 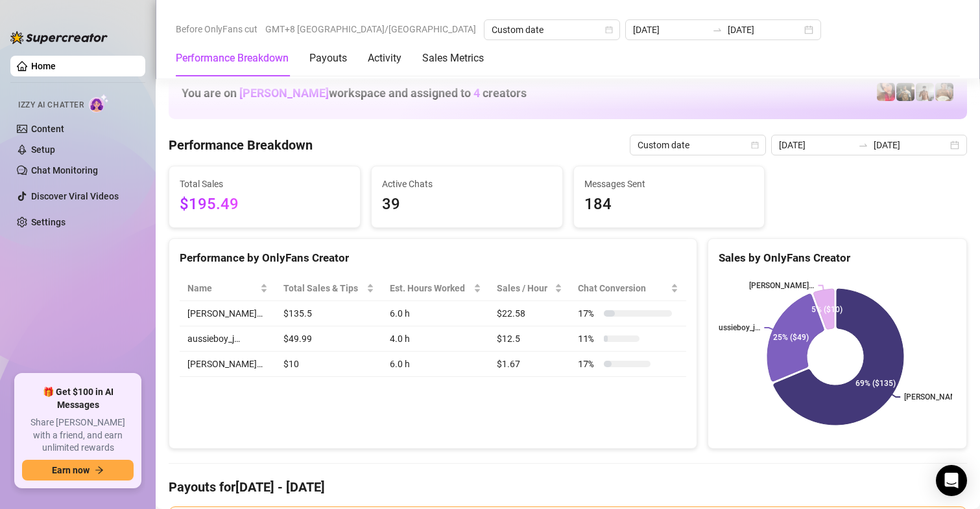 I want to click on td: $49.99, so click(x=329, y=339).